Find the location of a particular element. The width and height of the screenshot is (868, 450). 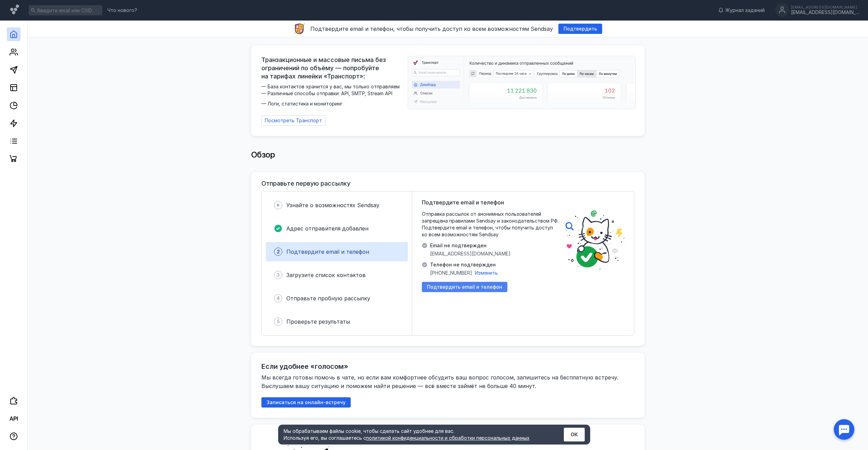

span: Подтвердить is located at coordinates (580, 29).